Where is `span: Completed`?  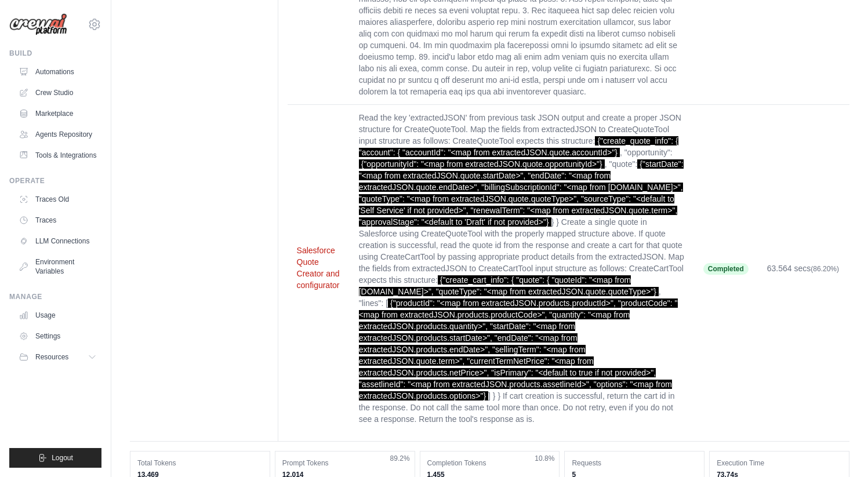 span: Completed is located at coordinates (726, 269).